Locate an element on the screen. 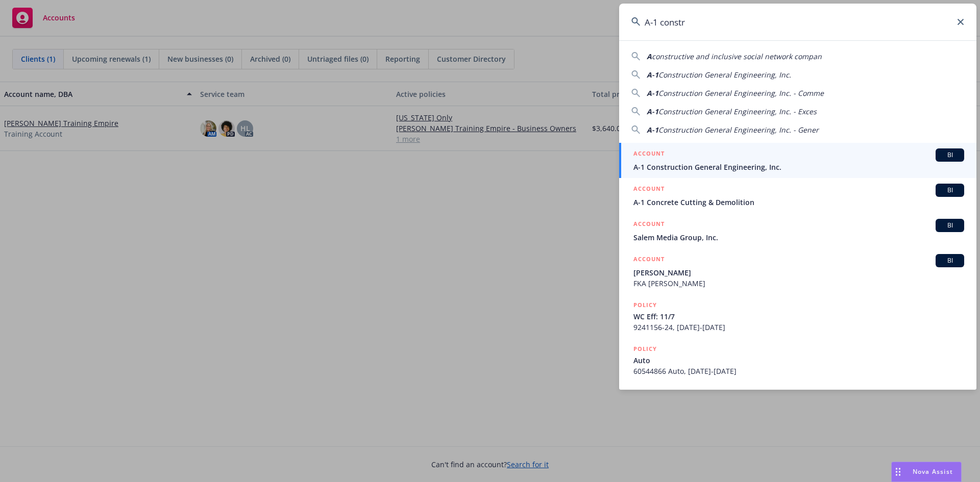 The image size is (980, 482). span: Construction General Engineering, Inc. - Exces is located at coordinates (738, 111).